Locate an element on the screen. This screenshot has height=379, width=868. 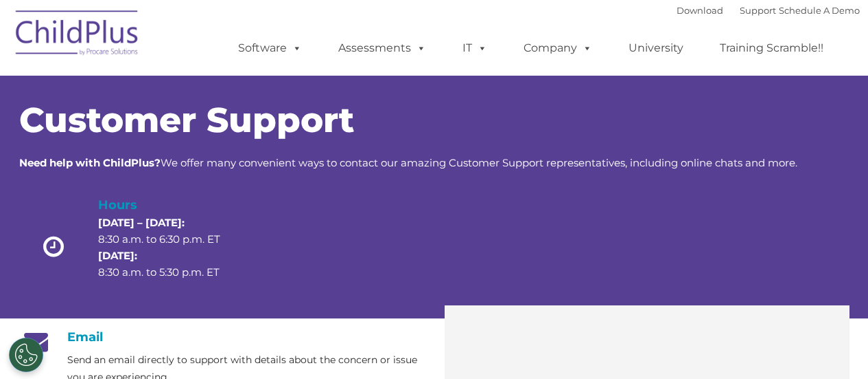
a: Support is located at coordinates (758, 10).